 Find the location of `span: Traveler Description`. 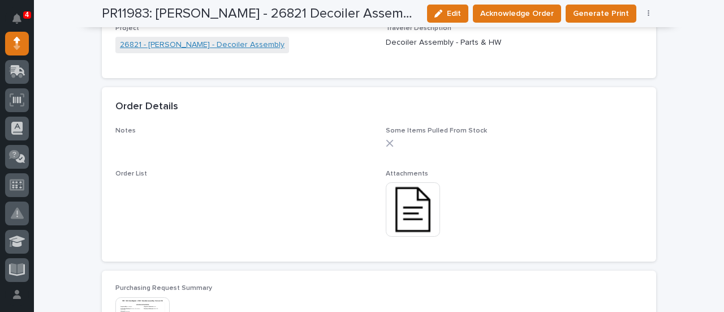

span: Traveler Description is located at coordinates (419, 28).